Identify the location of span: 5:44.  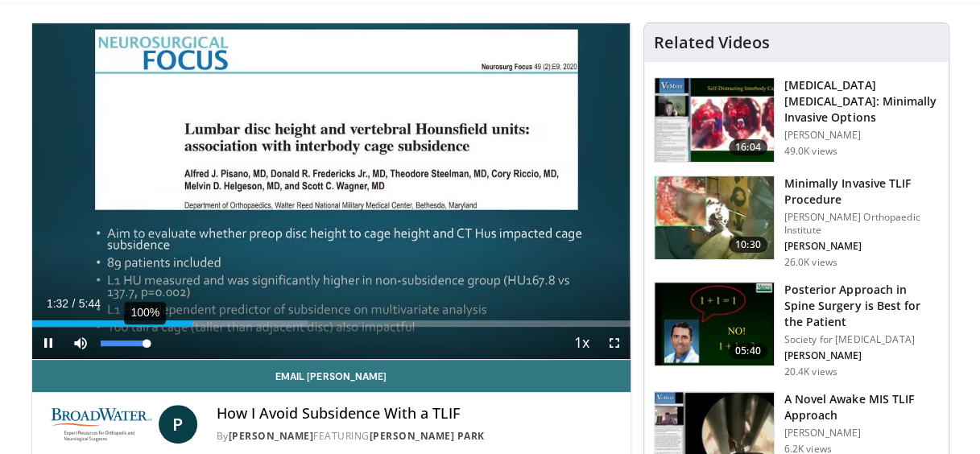
(89, 303).